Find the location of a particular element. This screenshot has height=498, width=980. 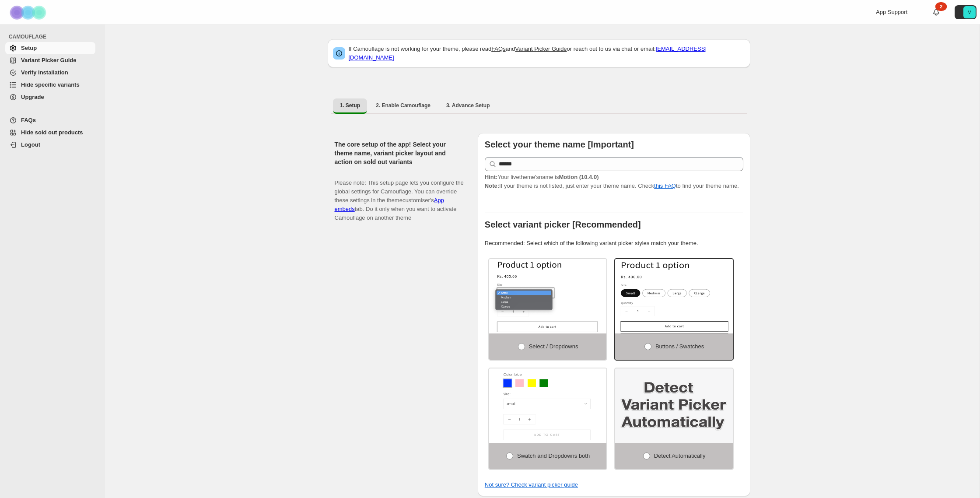

div: 2 is located at coordinates (941, 6).